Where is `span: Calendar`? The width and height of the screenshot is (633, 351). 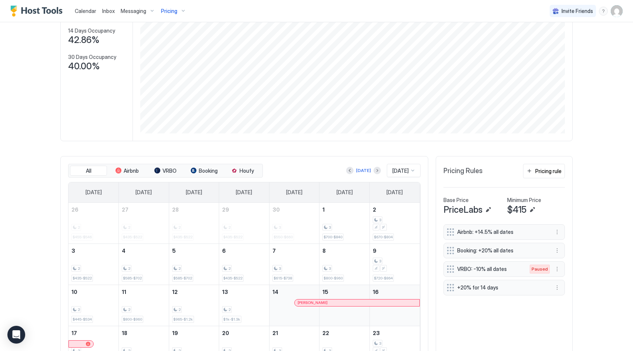 span: Calendar is located at coordinates (86, 11).